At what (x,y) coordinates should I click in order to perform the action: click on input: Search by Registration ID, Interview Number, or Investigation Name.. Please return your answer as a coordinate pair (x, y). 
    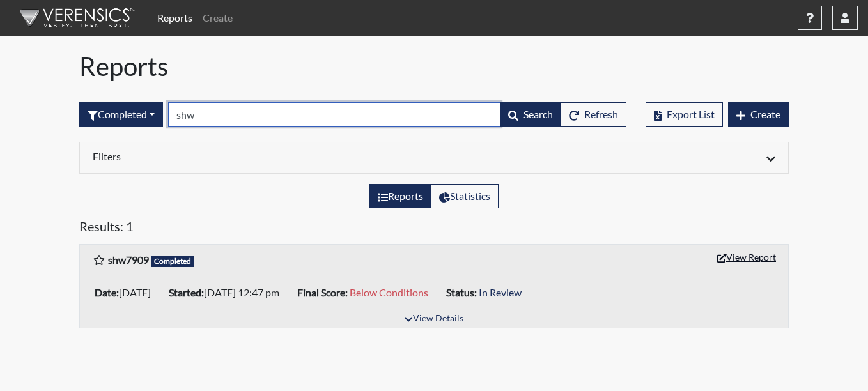
    Looking at the image, I should click on (334, 114).